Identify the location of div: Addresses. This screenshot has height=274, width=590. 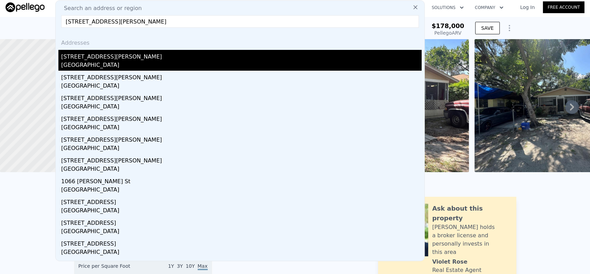
(240, 42).